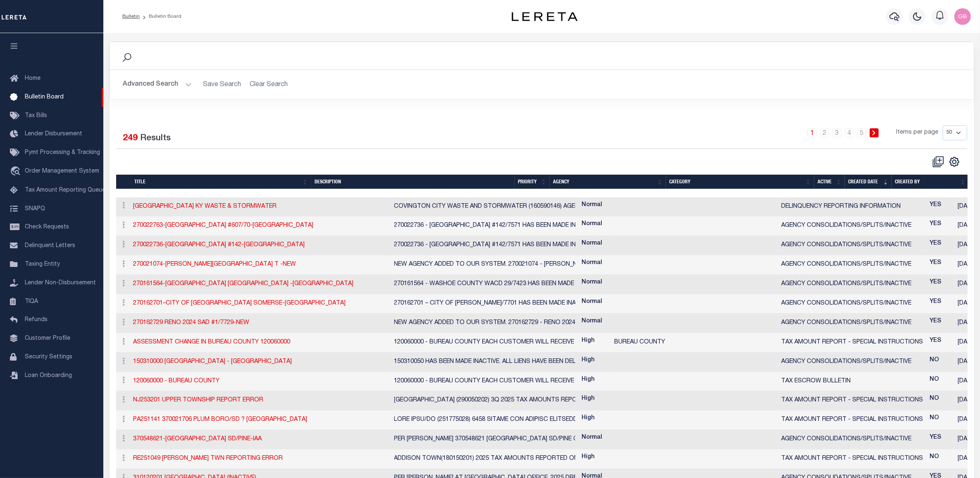 The image size is (980, 478). I want to click on a: 2, so click(824, 133).